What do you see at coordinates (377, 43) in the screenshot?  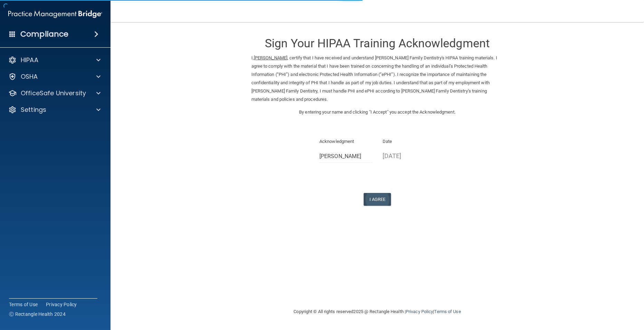 I see `h3: Sign Your HIPAA Training Acknowledgment` at bounding box center [377, 43].